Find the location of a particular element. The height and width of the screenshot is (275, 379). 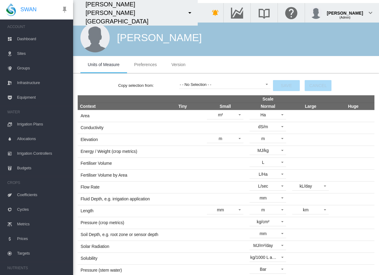

th: Normal is located at coordinates (268, 106).